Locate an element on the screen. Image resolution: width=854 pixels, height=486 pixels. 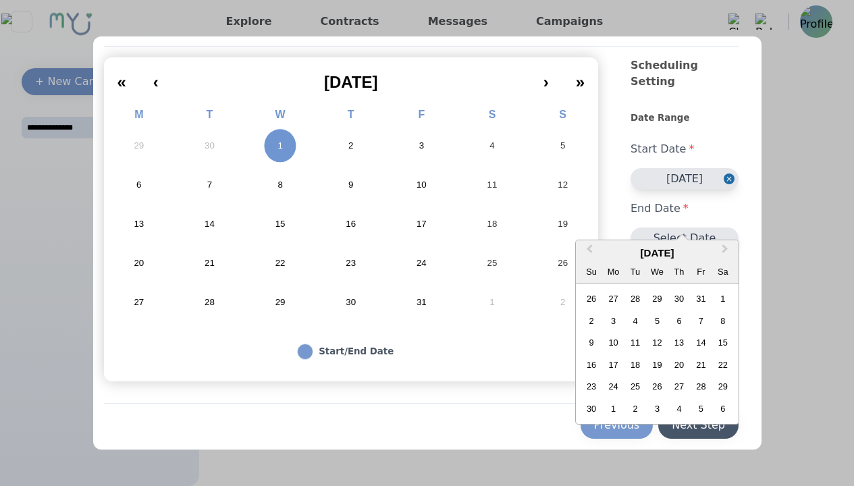
div: Choose Wednesday, November 26th, 2025 is located at coordinates (657, 386).